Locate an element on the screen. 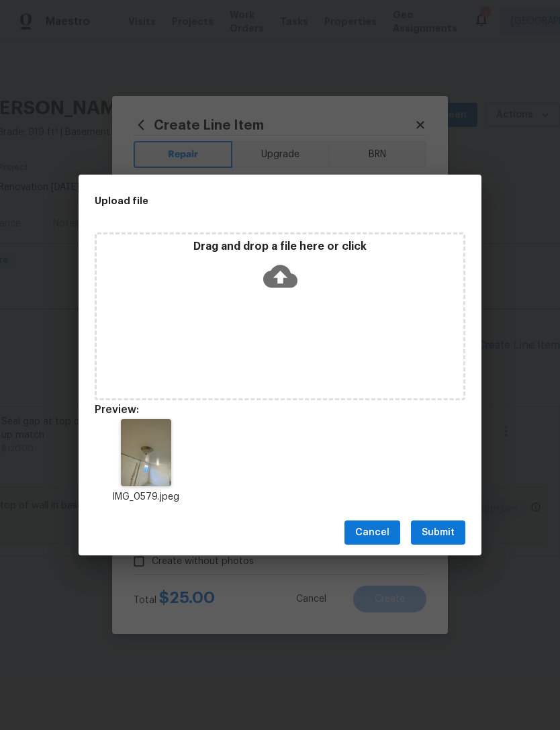 This screenshot has height=730, width=560. img: 9k= is located at coordinates (146, 453).